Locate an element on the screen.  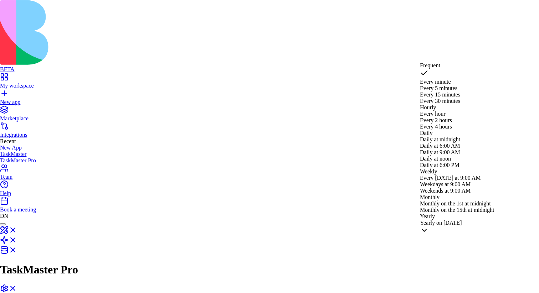
span: Daily at 6:00 PM is located at coordinates (439, 165).